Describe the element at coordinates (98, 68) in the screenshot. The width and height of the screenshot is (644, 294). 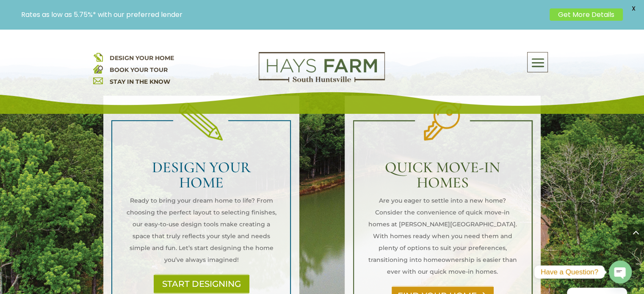
I see `img: book your home tour` at that location.